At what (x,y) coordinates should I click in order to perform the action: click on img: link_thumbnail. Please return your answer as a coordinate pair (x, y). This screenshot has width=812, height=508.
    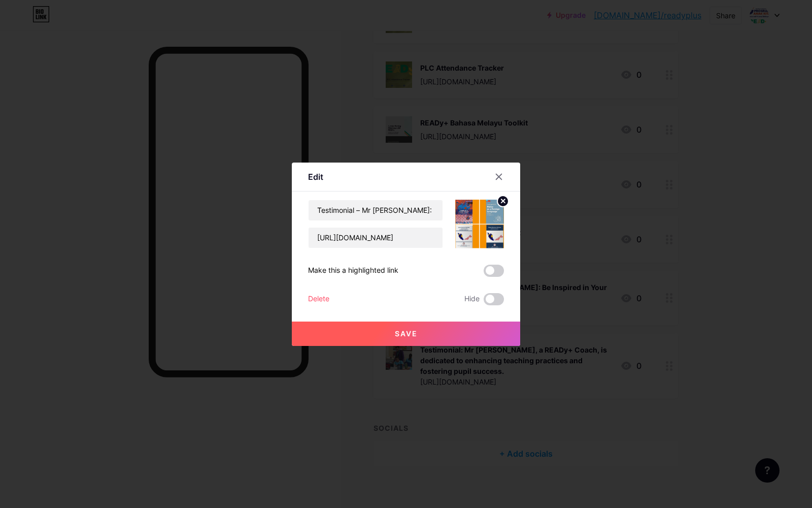
    Looking at the image, I should click on (480, 224).